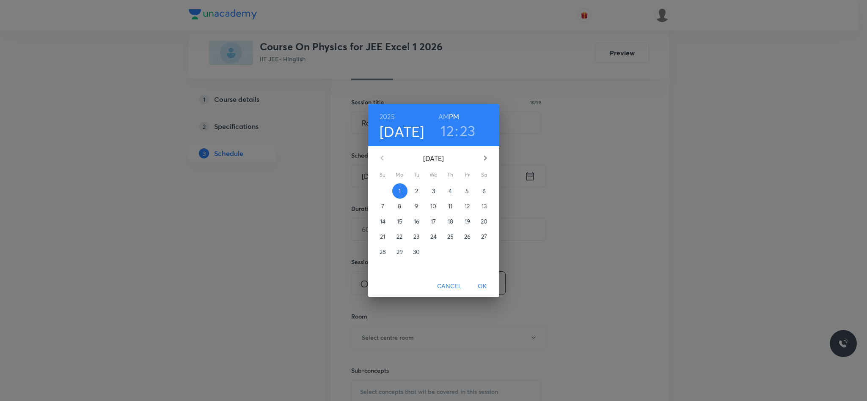  Describe the element at coordinates (416, 206) in the screenshot. I see `p: 9` at that location.